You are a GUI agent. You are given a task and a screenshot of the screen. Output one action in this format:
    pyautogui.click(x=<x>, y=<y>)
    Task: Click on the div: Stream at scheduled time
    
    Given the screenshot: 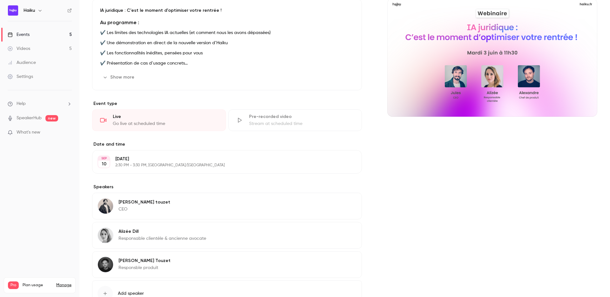 What is the action you would take?
    pyautogui.click(x=302, y=124)
    